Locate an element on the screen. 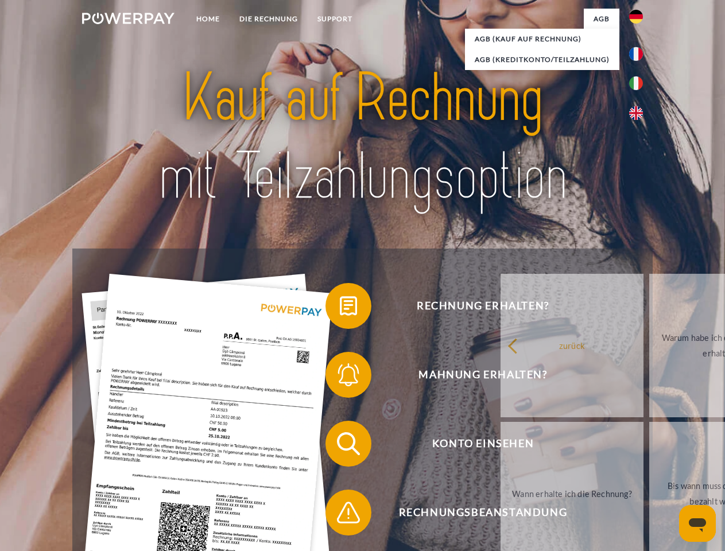 Image resolution: width=725 pixels, height=551 pixels. a: DIE RECHNUNG is located at coordinates (269, 19).